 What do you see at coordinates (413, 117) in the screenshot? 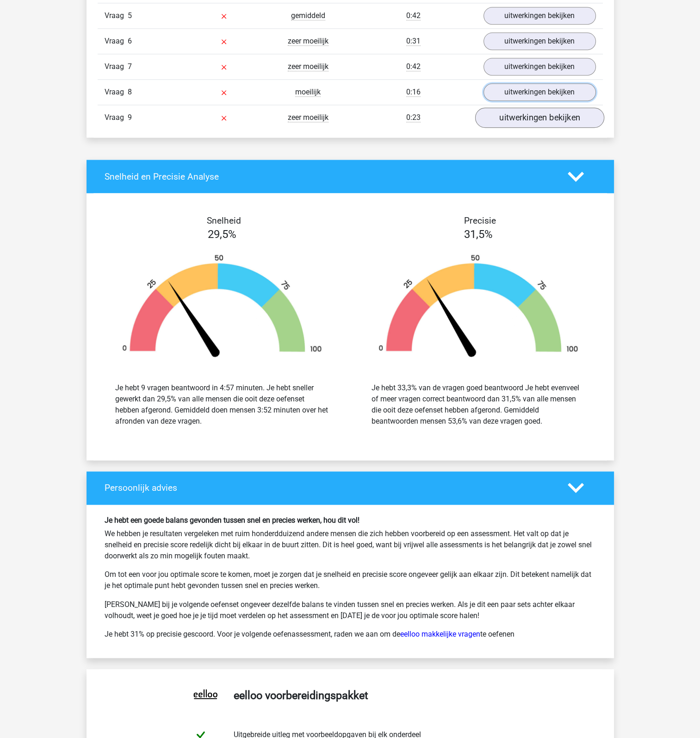
I see `span: 0:23` at bounding box center [413, 117].